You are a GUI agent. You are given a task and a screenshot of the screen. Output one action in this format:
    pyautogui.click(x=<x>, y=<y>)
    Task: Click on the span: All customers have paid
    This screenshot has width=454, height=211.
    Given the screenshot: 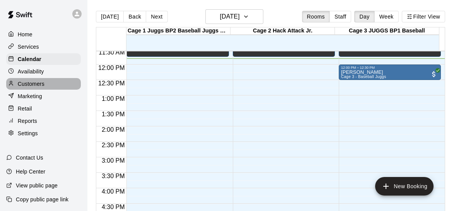 What is the action you would take?
    pyautogui.click(x=434, y=74)
    